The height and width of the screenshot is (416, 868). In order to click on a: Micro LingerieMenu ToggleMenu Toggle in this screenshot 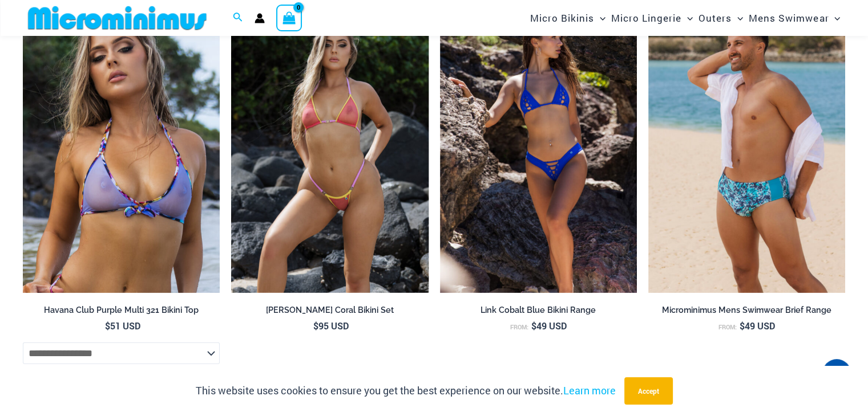, I will do `click(652, 17)`.